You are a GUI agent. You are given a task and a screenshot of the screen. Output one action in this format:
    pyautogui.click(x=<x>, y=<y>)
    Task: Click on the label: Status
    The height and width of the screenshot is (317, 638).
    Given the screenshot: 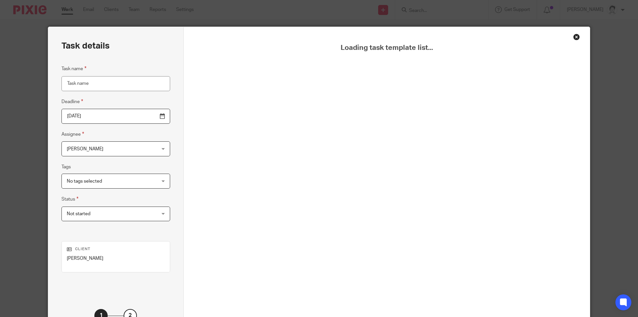 What is the action you would take?
    pyautogui.click(x=70, y=199)
    